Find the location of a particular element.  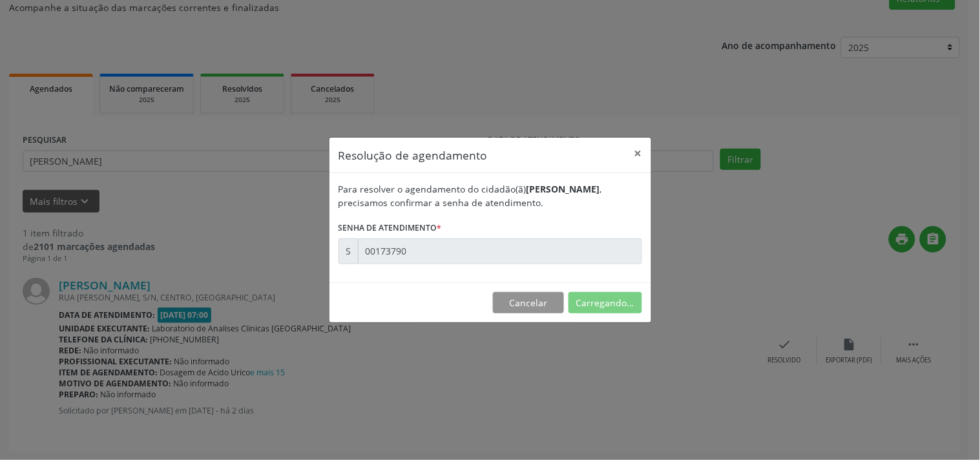

label: Senha de atendimento is located at coordinates (390, 228).